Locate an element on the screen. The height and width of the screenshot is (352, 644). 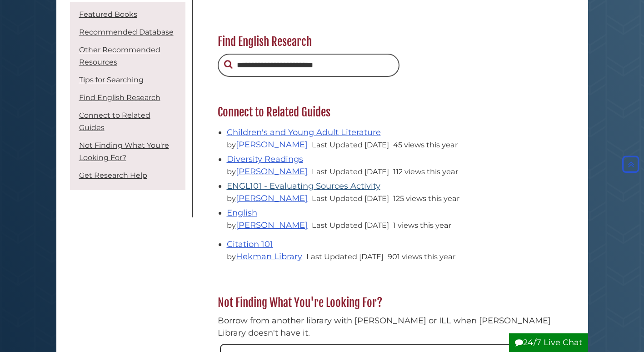
a: English is located at coordinates (242, 213).